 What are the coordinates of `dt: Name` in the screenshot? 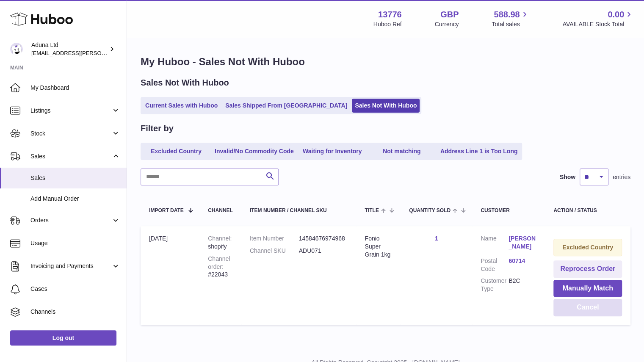 It's located at (494, 243).